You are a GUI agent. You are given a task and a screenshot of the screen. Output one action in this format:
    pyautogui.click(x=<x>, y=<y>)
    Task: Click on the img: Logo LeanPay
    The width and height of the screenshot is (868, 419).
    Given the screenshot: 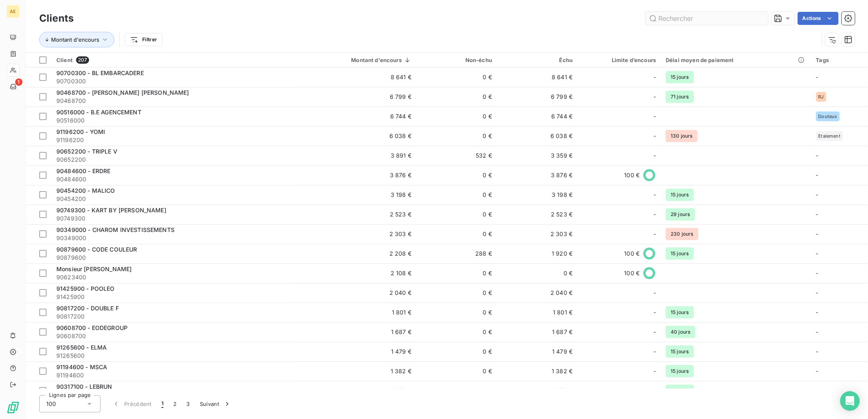 What is the action you would take?
    pyautogui.click(x=13, y=408)
    